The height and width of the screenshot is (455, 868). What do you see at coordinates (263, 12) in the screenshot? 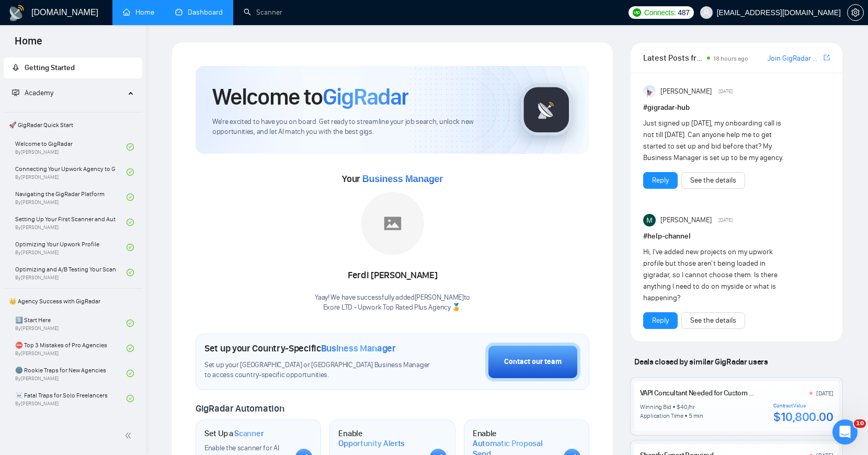
I see `a: searchScanner` at bounding box center [263, 12].